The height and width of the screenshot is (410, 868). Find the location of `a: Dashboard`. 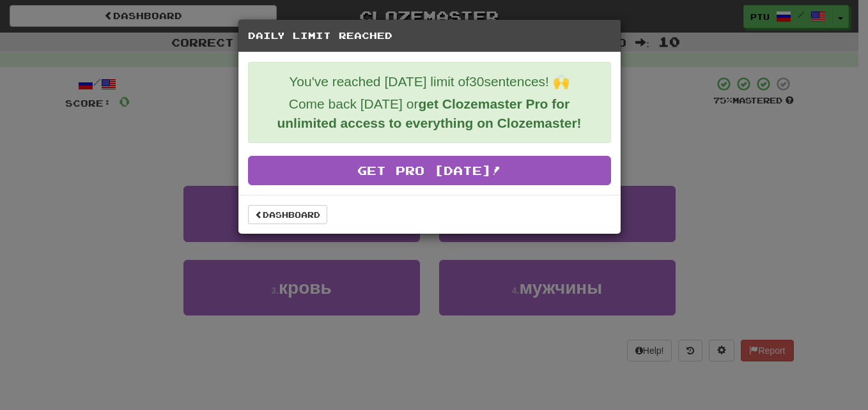

a: Dashboard is located at coordinates (288, 215).